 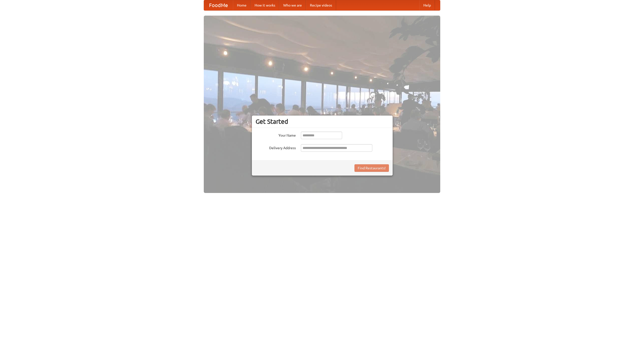 What do you see at coordinates (427, 5) in the screenshot?
I see `a: Help` at bounding box center [427, 5].